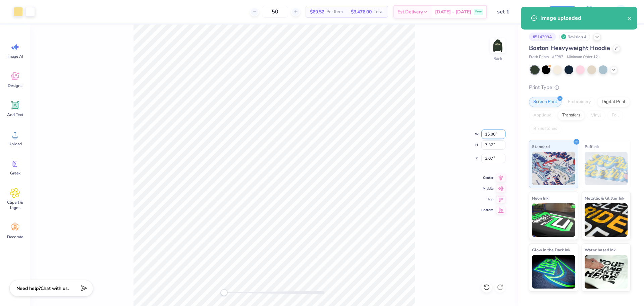  What do you see at coordinates (541, 146) in the screenshot?
I see `span: Standard` at bounding box center [541, 146].